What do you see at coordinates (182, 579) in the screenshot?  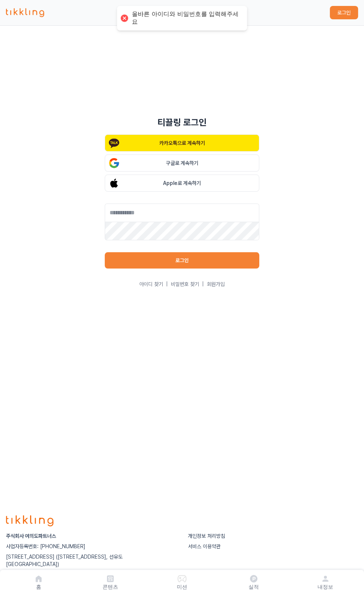 I see `img: 미션` at bounding box center [182, 579].